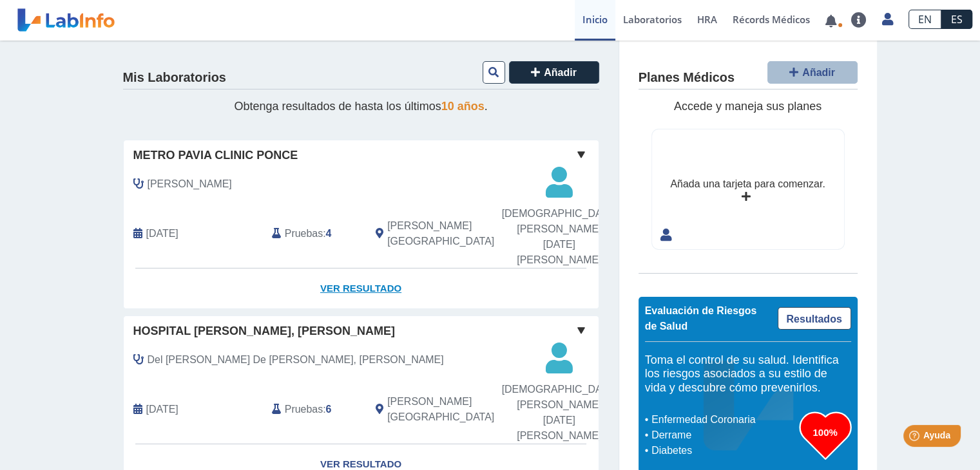 The image size is (980, 470). Describe the element at coordinates (686, 78) in the screenshot. I see `h4: Planes Médicos` at that location.